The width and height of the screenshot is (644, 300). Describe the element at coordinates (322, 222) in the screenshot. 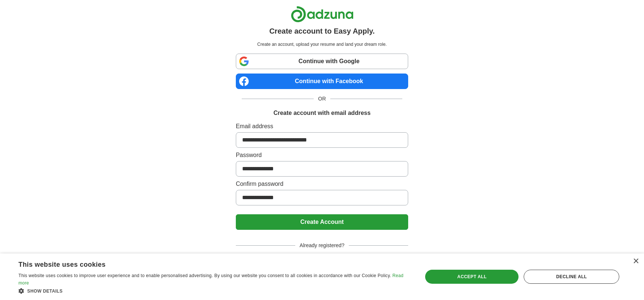

I see `button: Create Account` at that location.